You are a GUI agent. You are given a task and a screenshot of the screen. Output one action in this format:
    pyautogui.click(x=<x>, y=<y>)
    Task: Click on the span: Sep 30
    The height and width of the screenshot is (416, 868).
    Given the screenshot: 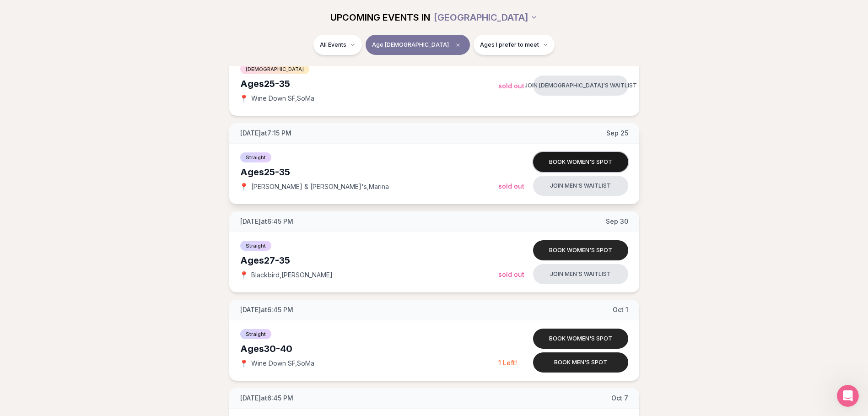 What is the action you would take?
    pyautogui.click(x=617, y=222)
    